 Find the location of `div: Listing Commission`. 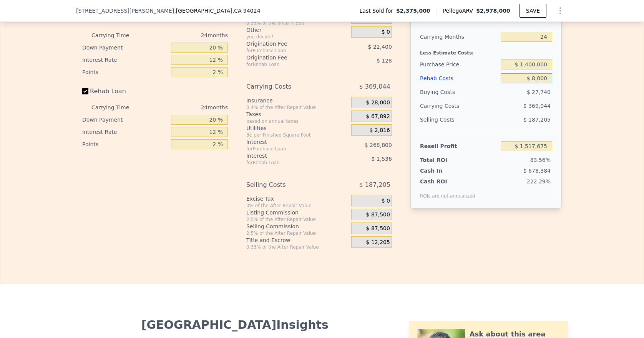

div: Listing Commission is located at coordinates (297, 213).